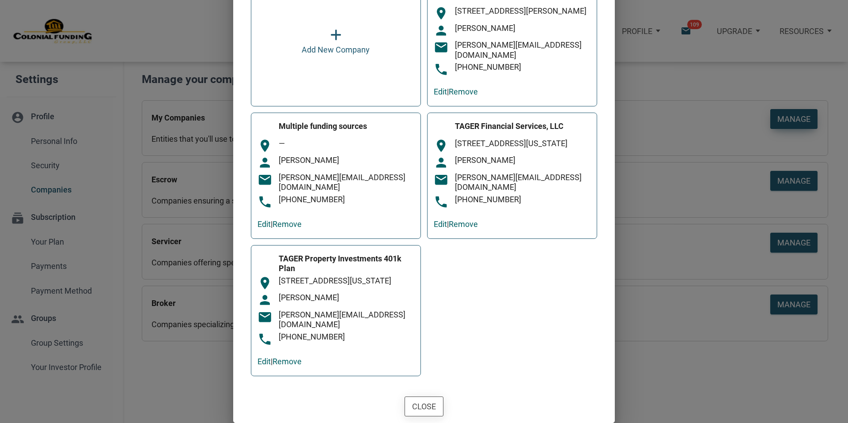 The height and width of the screenshot is (423, 848). I want to click on div: Multiple funding sources, so click(346, 126).